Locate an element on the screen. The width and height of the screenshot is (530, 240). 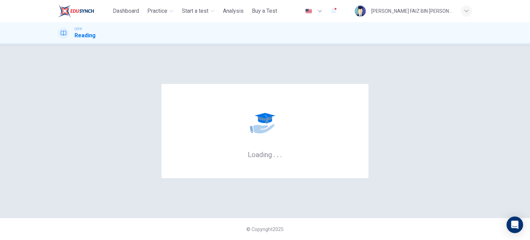
div: Open Intercom Messenger is located at coordinates (514, 224).